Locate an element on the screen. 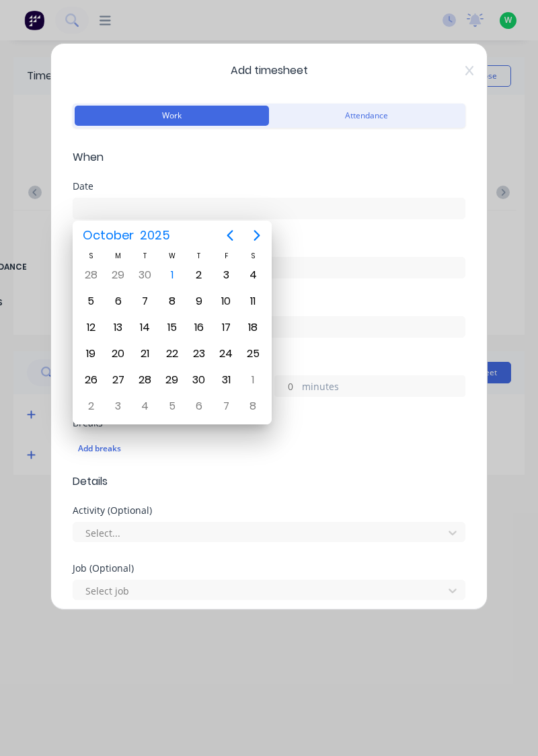 This screenshot has width=538, height=756. div: Monday, September 29, 2025 is located at coordinates (118, 275).